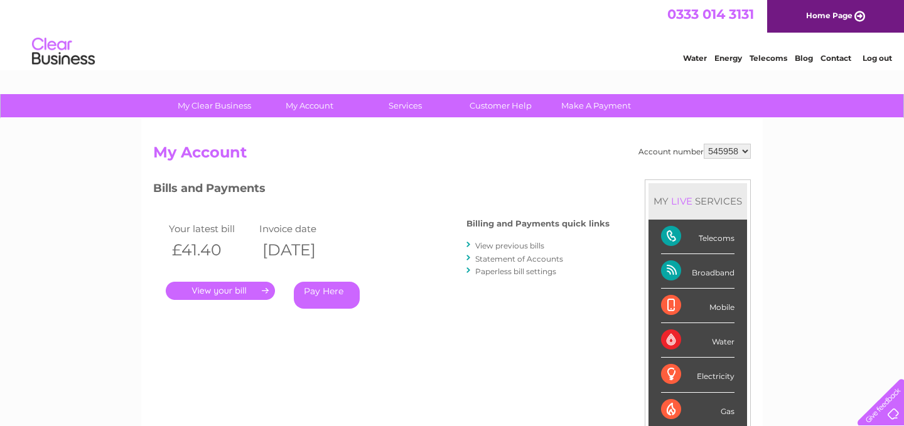  I want to click on a: Contact, so click(836, 58).